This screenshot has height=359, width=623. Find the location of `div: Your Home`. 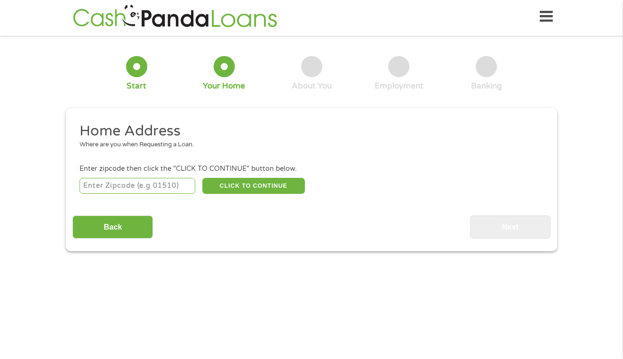

div: Your Home is located at coordinates (224, 86).